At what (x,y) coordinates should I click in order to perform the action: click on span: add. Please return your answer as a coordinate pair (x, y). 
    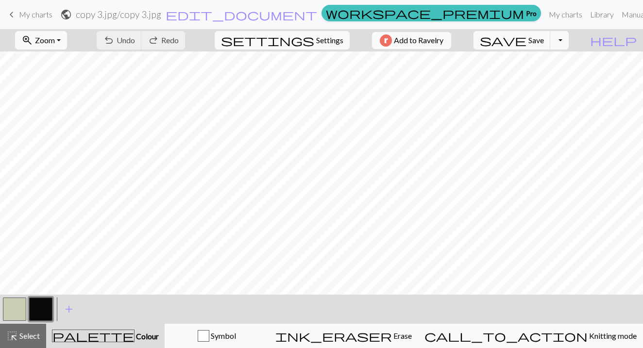
    Looking at the image, I should click on (69, 309).